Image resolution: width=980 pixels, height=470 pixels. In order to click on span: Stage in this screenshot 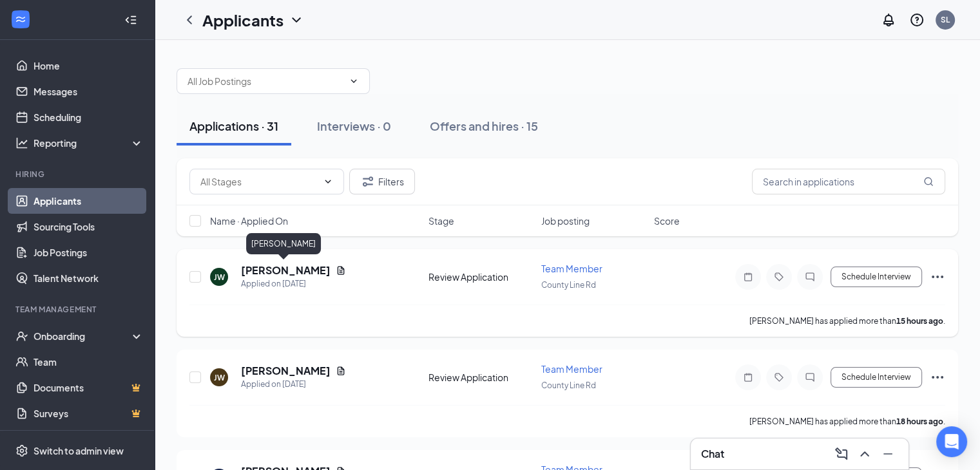, I will do `click(442, 221)`.